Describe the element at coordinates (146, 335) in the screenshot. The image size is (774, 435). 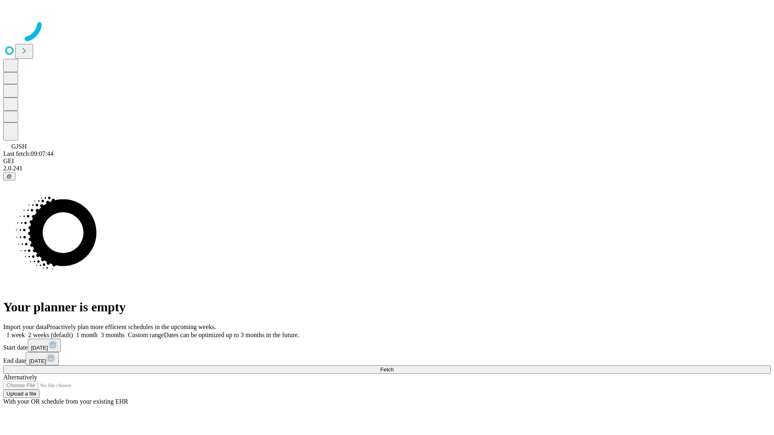
I see `span: Custom range` at that location.